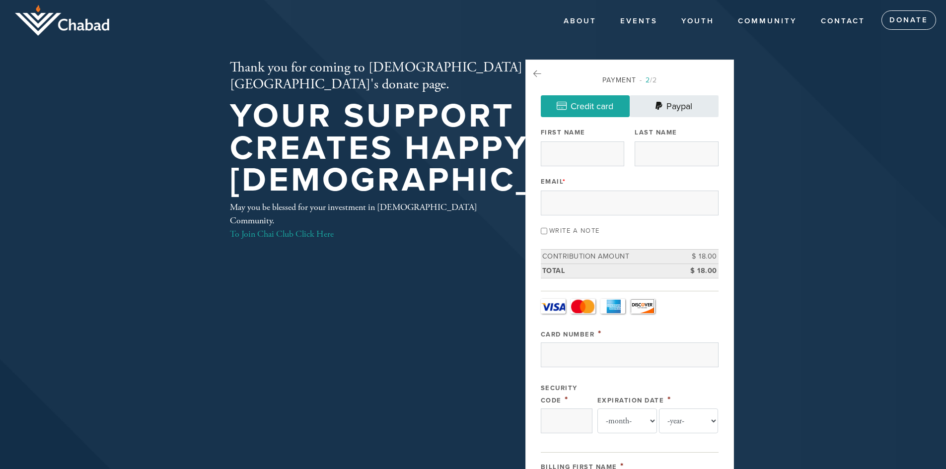  I want to click on a: Donate, so click(909, 20).